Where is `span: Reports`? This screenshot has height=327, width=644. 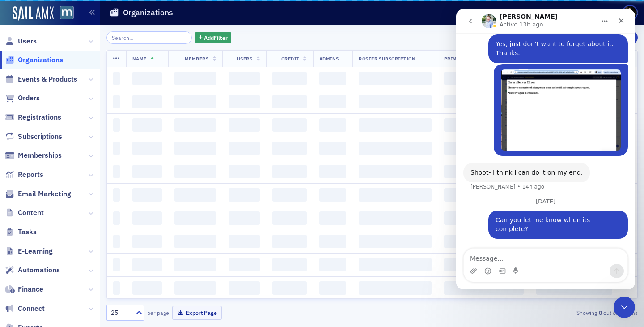 span: Reports is located at coordinates (30, 175).